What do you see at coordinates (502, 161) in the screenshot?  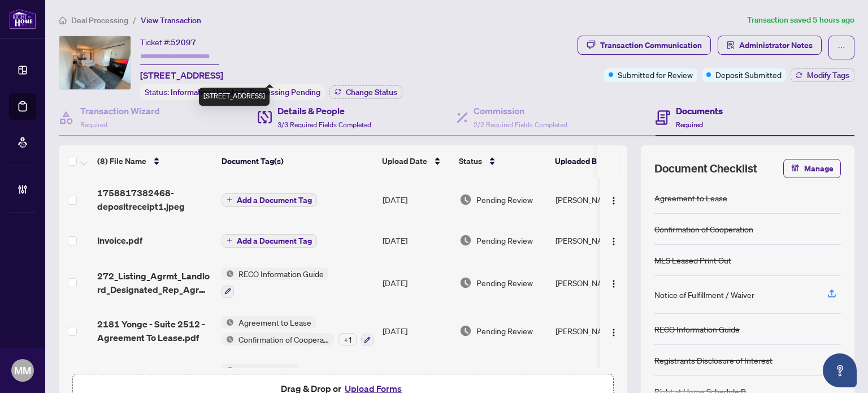 I see `th: Status` at bounding box center [502, 161].